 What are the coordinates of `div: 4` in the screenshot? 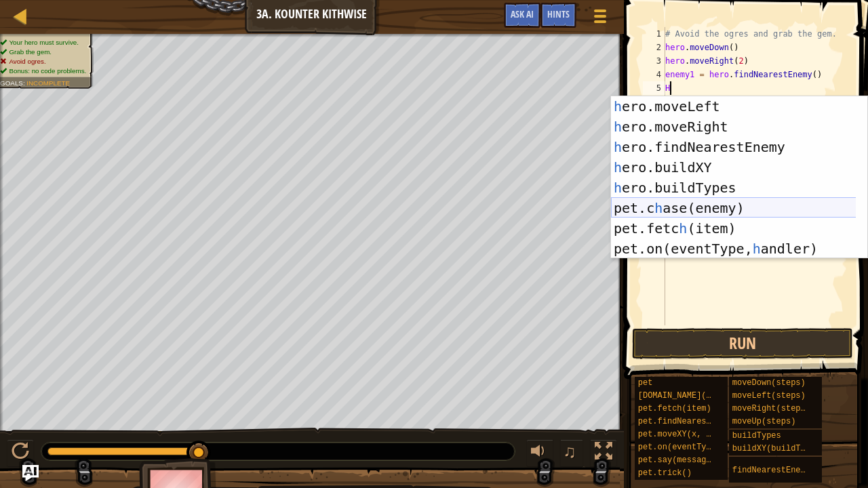 It's located at (654, 75).